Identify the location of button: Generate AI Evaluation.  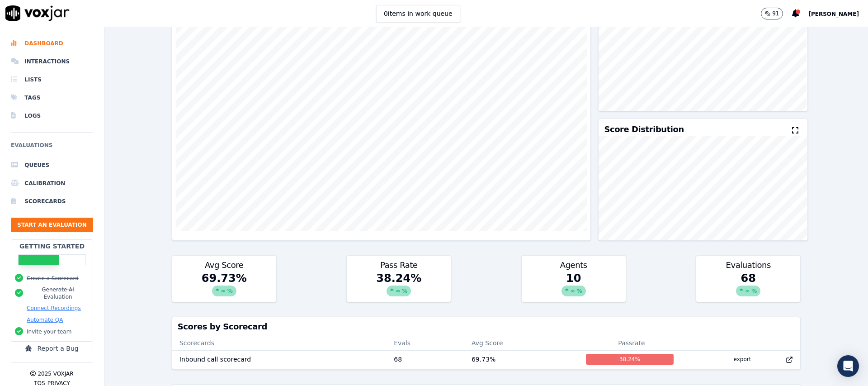
(58, 293).